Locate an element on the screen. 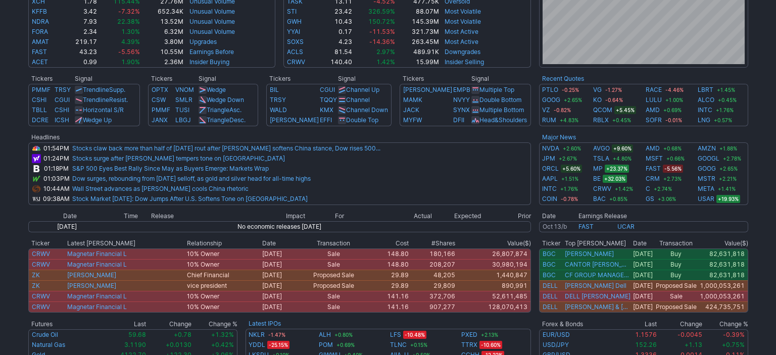 The image size is (776, 355). a: Insider Selling is located at coordinates (464, 62).